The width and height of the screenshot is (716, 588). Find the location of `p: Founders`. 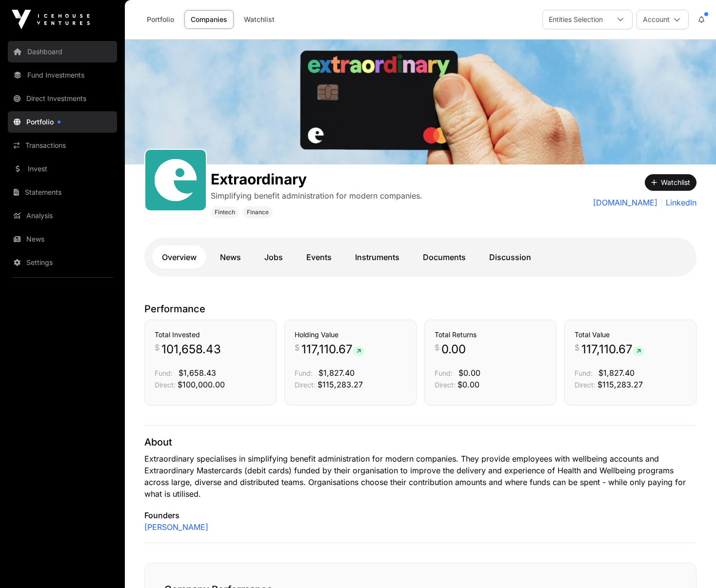

p: Founders is located at coordinates (420, 515).